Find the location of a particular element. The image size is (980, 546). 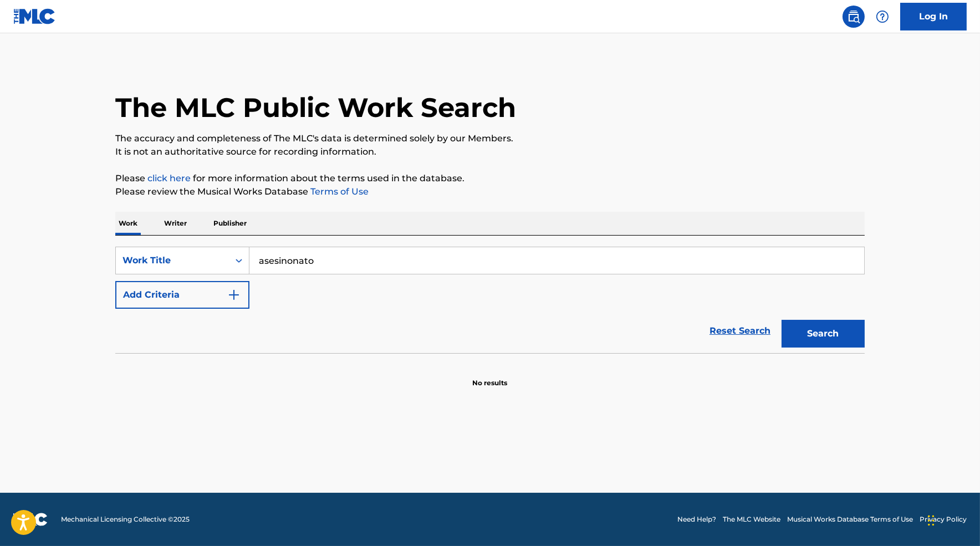

a: Need Help? is located at coordinates (697, 520).